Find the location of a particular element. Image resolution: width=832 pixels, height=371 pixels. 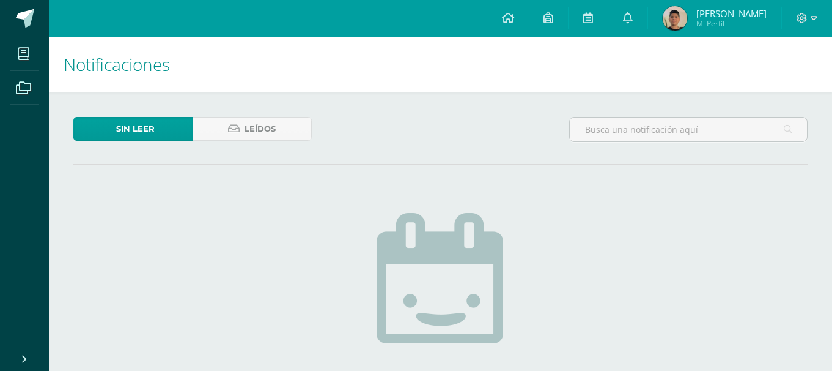

input: Busca una notificación aquí is located at coordinates (688, 129).